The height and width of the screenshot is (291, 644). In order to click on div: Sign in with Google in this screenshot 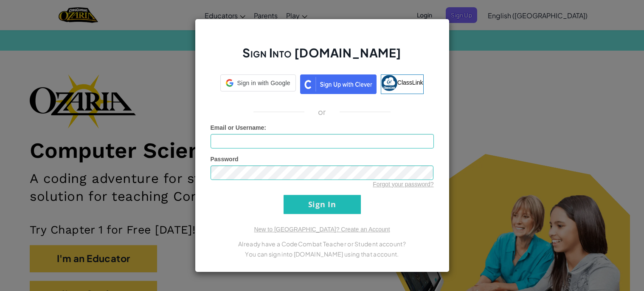, I will do `click(257, 83)`.